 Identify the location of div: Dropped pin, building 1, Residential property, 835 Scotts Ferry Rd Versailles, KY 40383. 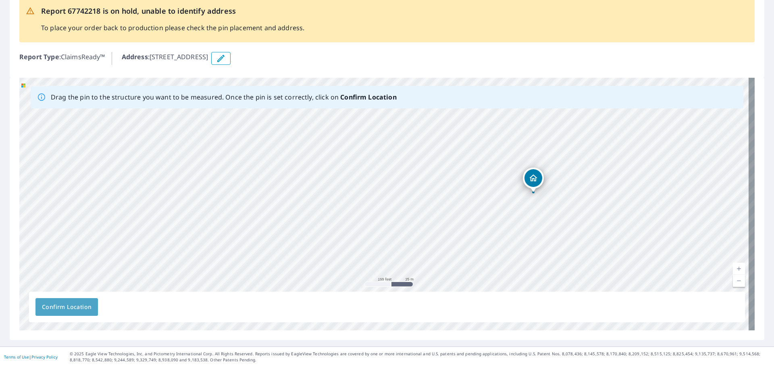
(533, 180).